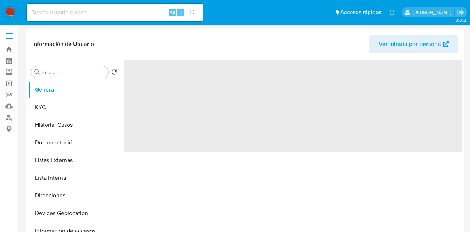 The image size is (470, 232). What do you see at coordinates (115, 12) in the screenshot?
I see `input: Buscar usuario o caso...` at bounding box center [115, 12].